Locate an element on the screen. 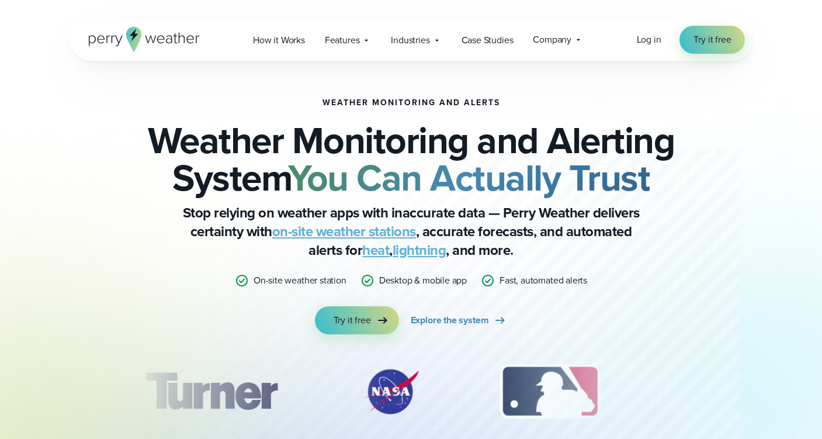 Image resolution: width=822 pixels, height=439 pixels. h2: Weather Monitoring and Alerting System is located at coordinates (411, 159).